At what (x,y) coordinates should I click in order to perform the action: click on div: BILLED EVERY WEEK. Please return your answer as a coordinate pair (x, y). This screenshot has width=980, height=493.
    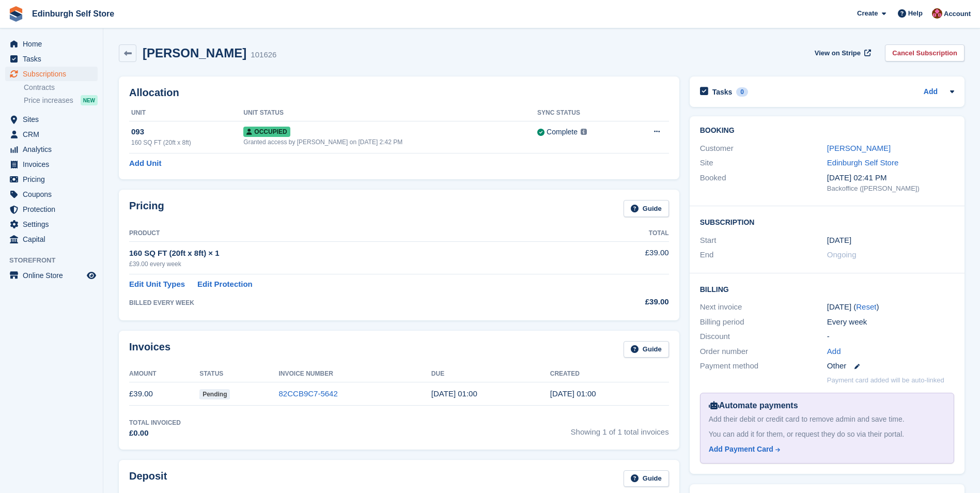
    Looking at the image, I should click on (356, 303).